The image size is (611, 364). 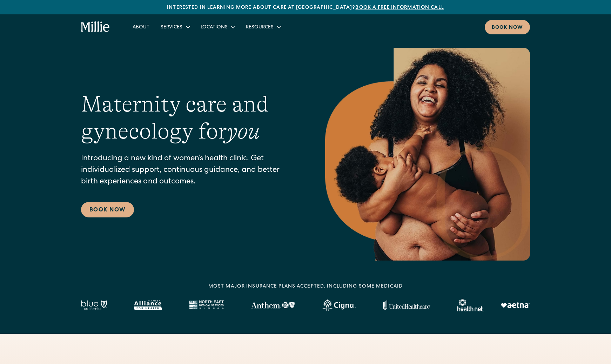 I want to click on p: Introducing a new kind of women’s health clinic. Get individualized support, continuous guidance,..., so click(x=189, y=171).